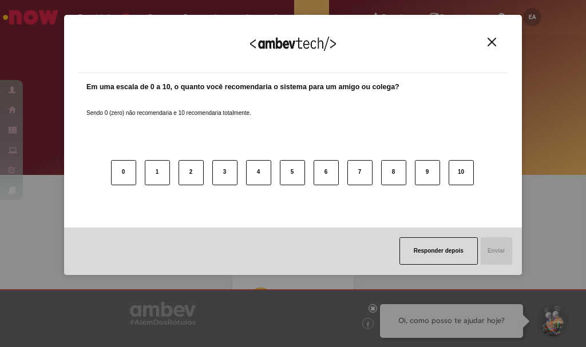  Describe the element at coordinates (191, 173) in the screenshot. I see `button: 2` at that location.